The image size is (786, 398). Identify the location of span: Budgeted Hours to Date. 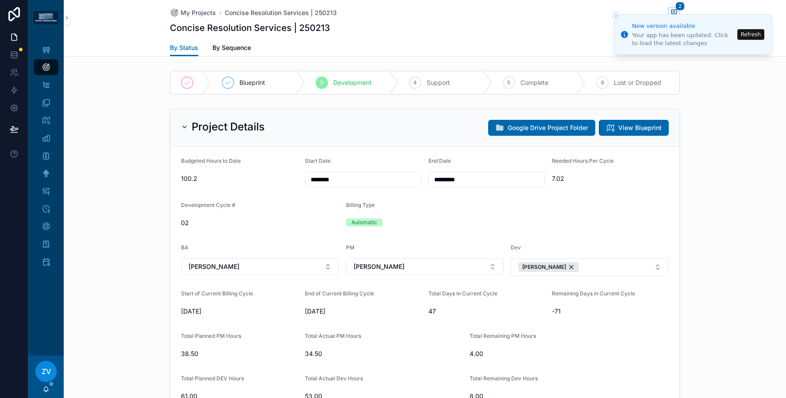
(211, 161).